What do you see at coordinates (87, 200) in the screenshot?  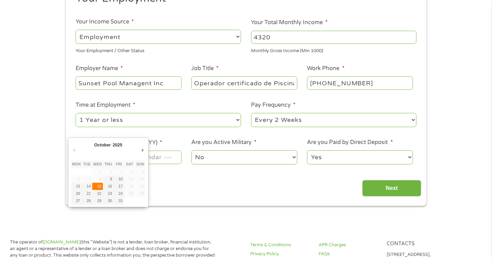 I see `button: 28` at bounding box center [87, 200].